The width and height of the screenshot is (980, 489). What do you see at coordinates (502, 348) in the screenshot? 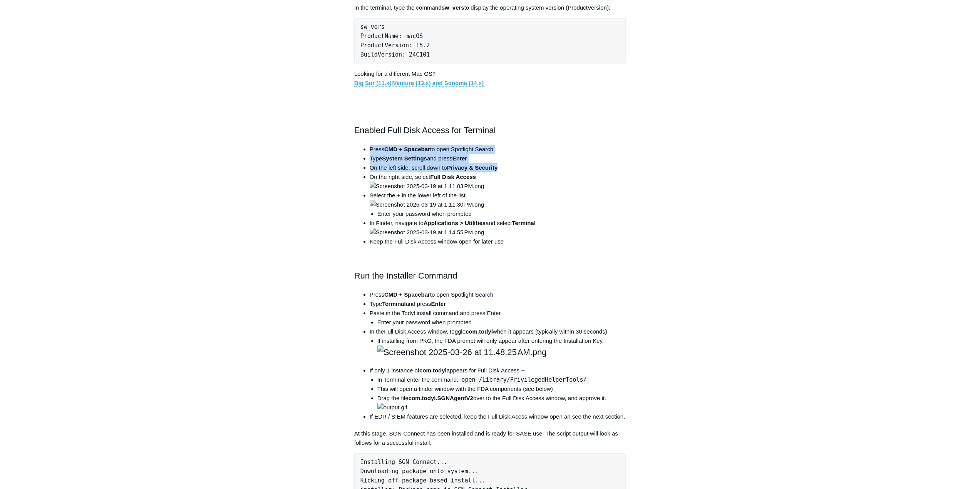
I see `li: If installing from PKG, the FDA prompt will only appear after entering the Installation Key.` at bounding box center [502, 348].